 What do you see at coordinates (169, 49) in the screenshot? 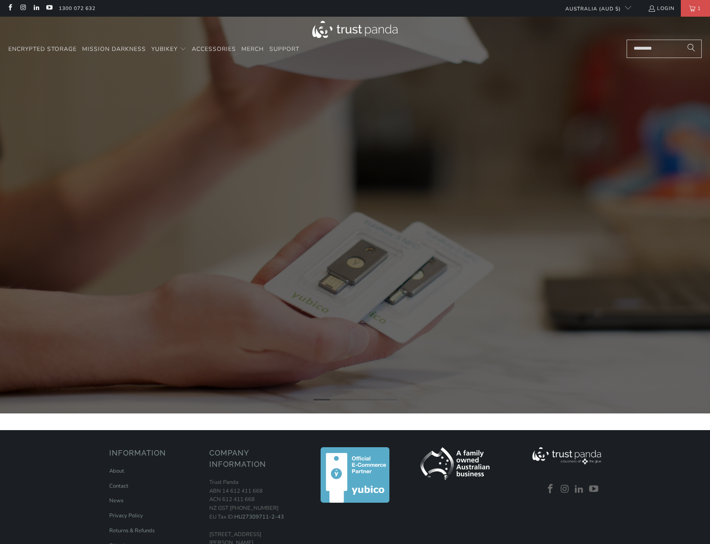
I see `summary: YubiKey` at bounding box center [169, 49].